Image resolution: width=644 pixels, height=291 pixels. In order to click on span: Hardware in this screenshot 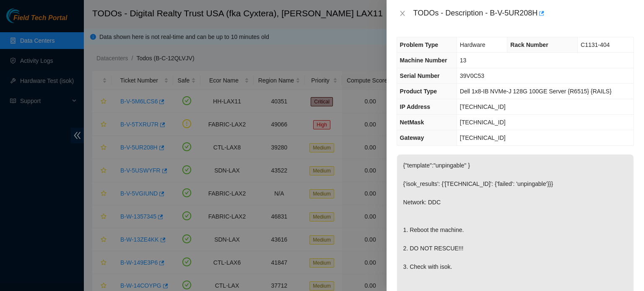, I will do `click(472, 45)`.